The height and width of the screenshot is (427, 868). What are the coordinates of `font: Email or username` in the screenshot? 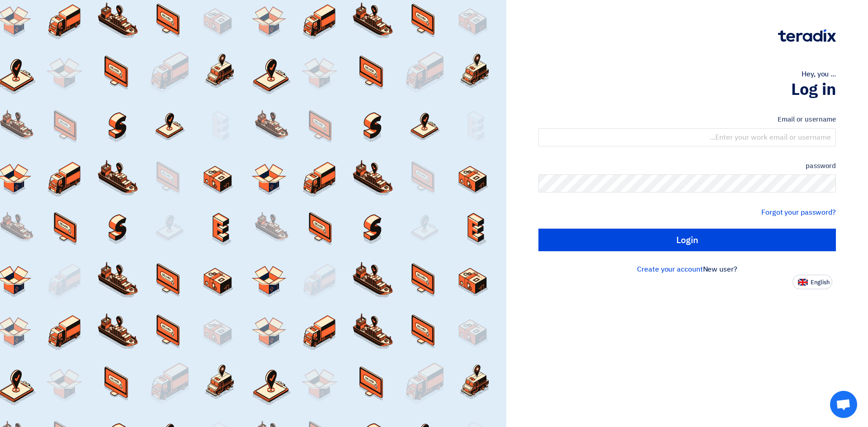 It's located at (807, 120).